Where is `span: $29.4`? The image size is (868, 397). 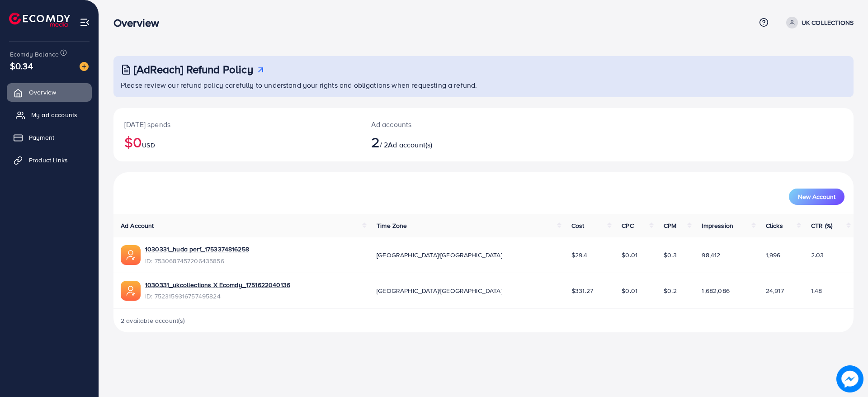
span: $29.4 is located at coordinates (580, 255).